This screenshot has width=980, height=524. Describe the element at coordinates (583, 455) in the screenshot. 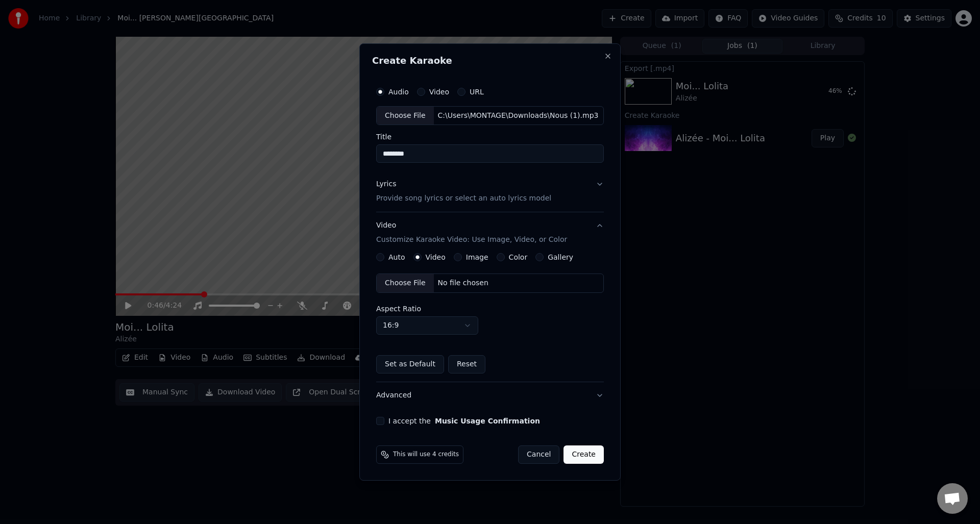

I see `button: Create` at that location.